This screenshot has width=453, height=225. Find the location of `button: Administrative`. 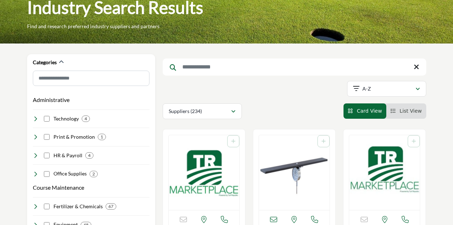

button: Administrative is located at coordinates (51, 100).